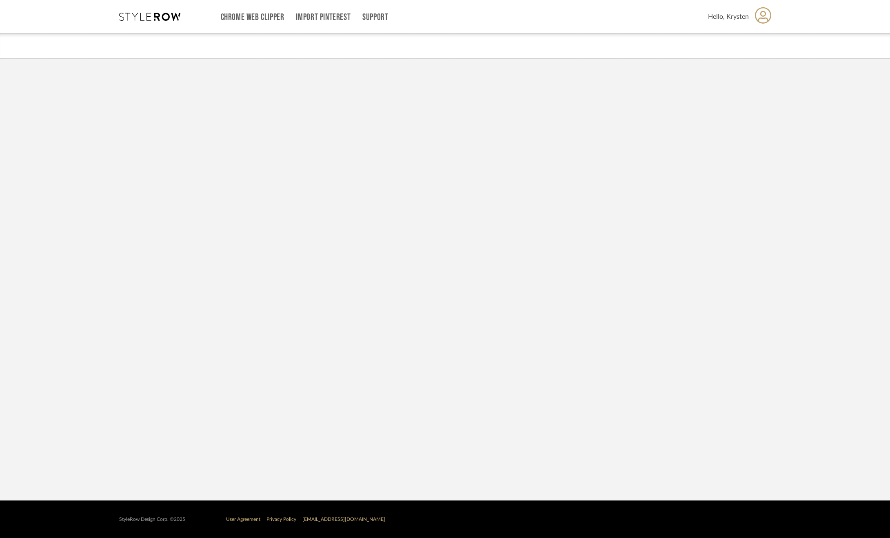  Describe the element at coordinates (729, 17) in the screenshot. I see `span: Hello, Krysten` at that location.